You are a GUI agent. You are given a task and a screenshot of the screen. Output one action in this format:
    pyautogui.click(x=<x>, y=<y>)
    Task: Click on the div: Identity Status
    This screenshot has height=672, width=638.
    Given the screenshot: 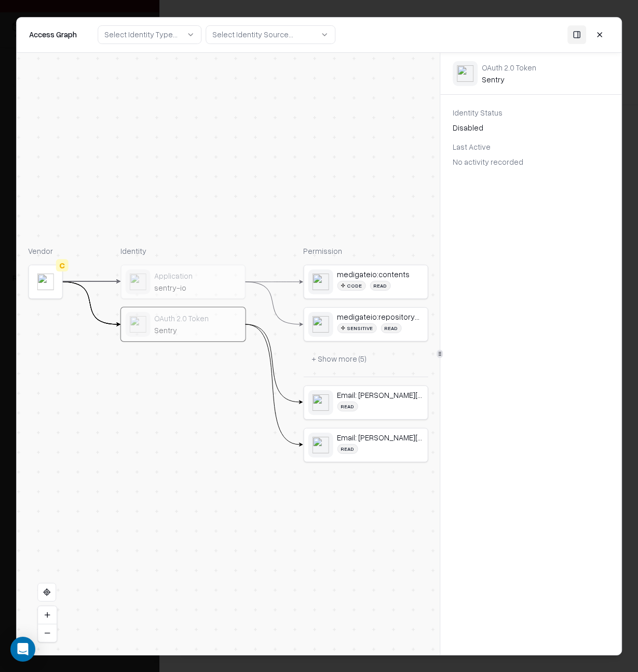 What is the action you would take?
    pyautogui.click(x=530, y=112)
    